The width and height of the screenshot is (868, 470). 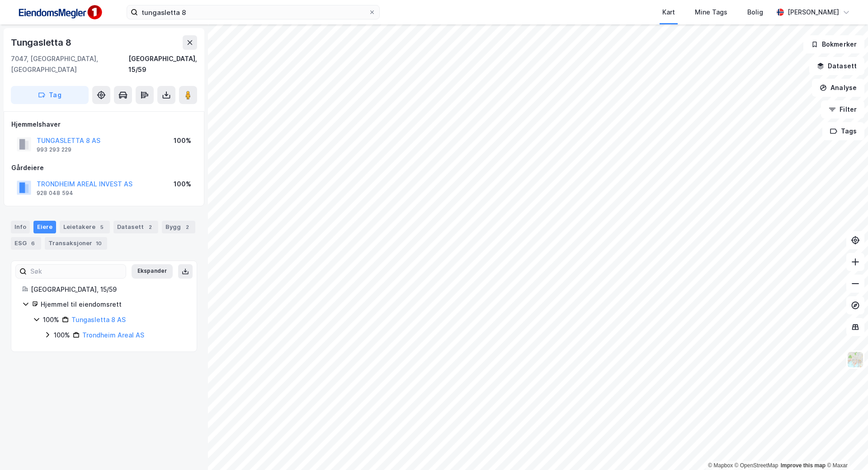 What do you see at coordinates (42, 43) in the screenshot?
I see `div: Tungasletta 8` at bounding box center [42, 43].